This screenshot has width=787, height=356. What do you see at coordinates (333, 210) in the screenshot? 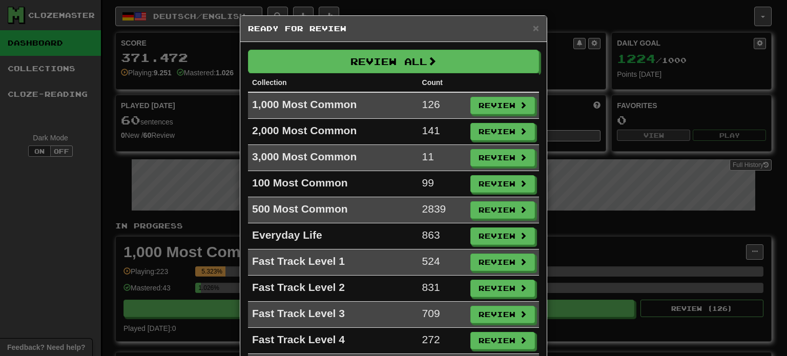
I see `td: 500 Most Common` at bounding box center [333, 210].